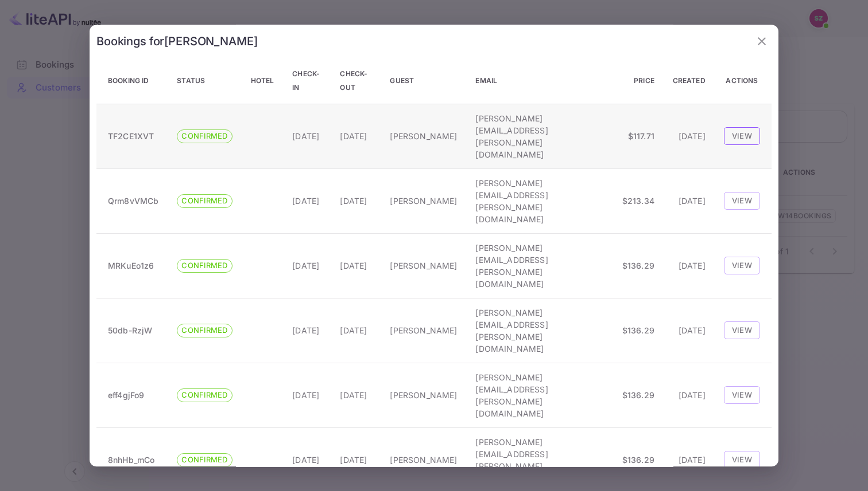  I want to click on th: Status, so click(204, 80).